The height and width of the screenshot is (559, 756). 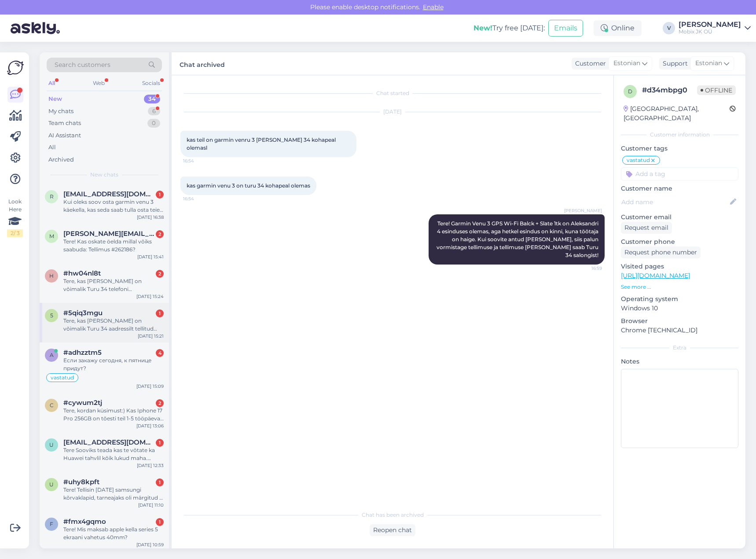 I want to click on label: Chat archived, so click(x=202, y=63).